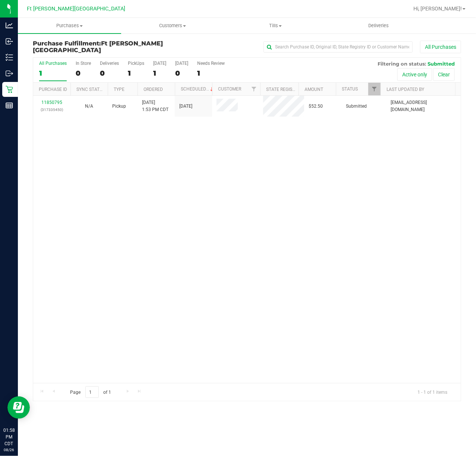 This screenshot has width=476, height=456. Describe the element at coordinates (441, 47) in the screenshot. I see `button: All Purchases` at that location.